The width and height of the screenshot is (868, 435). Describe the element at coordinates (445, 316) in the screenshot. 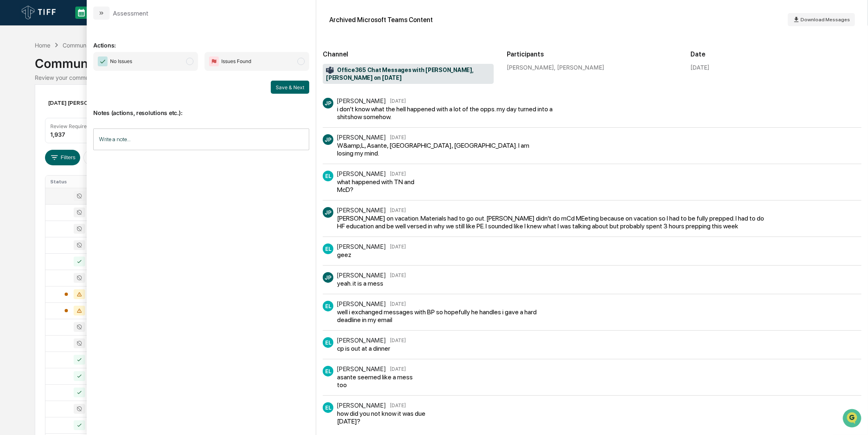

I see `div: well i exchanged messages with BP so hopefully he handles i gave a hard deadline in my email` at that location.